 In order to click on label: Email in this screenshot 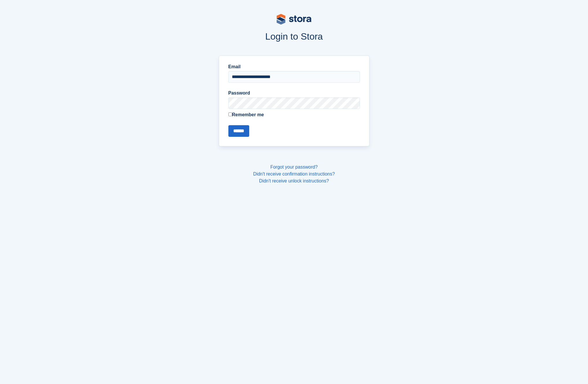, I will do `click(294, 67)`.